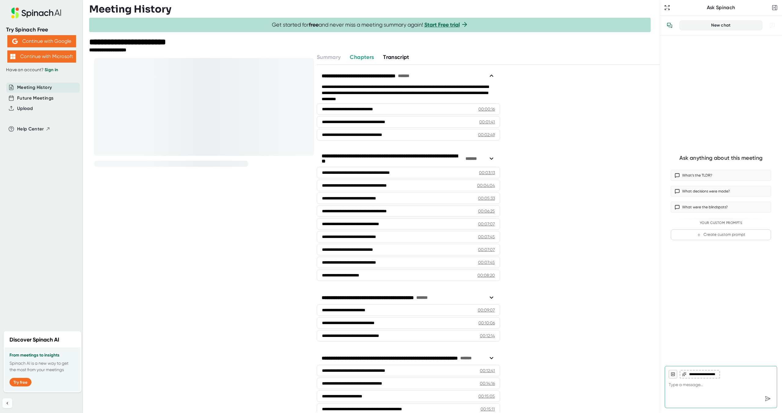  I want to click on div: Ask Spinach, so click(721, 8).